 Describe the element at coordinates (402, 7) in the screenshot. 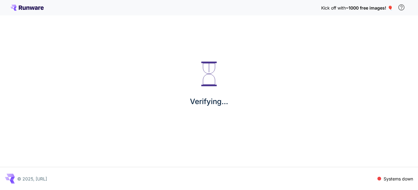

I see `button: In order to qualify for free credit, you need to sign up with a business email address and click ...` at that location.